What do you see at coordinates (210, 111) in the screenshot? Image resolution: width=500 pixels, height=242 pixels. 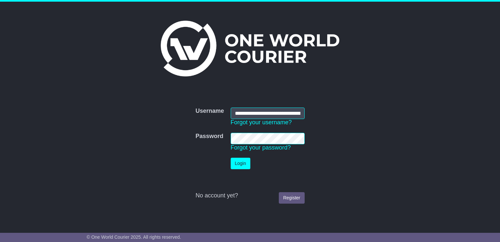 I see `label: Username` at bounding box center [210, 111].